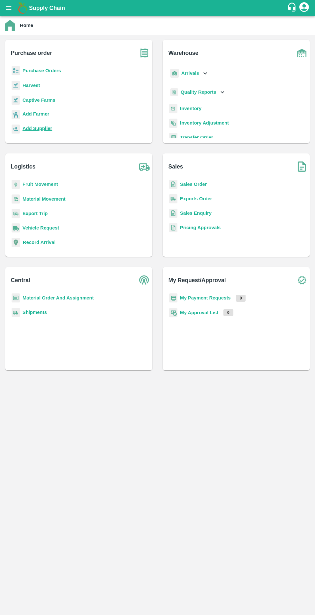 This screenshot has height=615, width=315. What do you see at coordinates (196, 199) in the screenshot?
I see `b: Exports Order` at bounding box center [196, 199].